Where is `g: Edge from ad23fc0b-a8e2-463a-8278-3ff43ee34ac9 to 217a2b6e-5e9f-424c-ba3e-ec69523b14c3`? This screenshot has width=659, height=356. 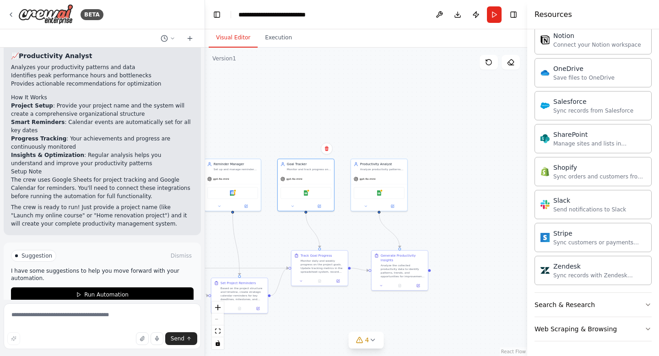 g: Edge from ad23fc0b-a8e2-463a-8278-3ff43ee34ac9 to 217a2b6e-5e9f-424c-ba3e-ec69523b14c3 is located at coordinates (312, 231).